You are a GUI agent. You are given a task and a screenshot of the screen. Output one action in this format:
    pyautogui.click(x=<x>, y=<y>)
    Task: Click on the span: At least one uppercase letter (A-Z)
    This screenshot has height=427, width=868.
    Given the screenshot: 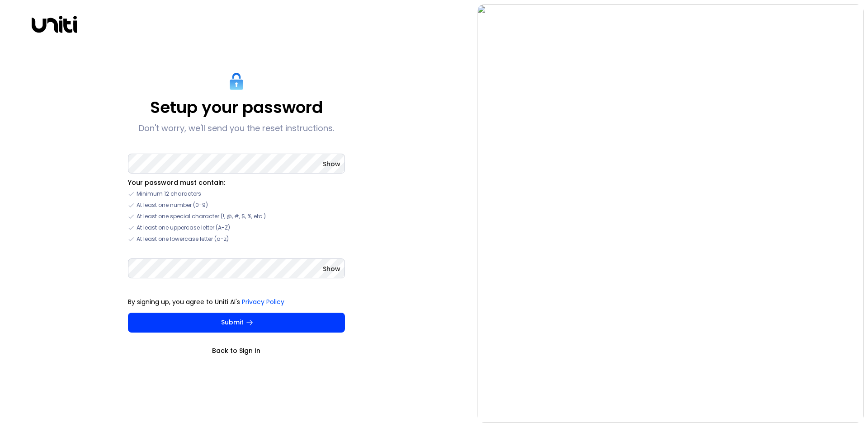 What is the action you would take?
    pyautogui.click(x=183, y=227)
    